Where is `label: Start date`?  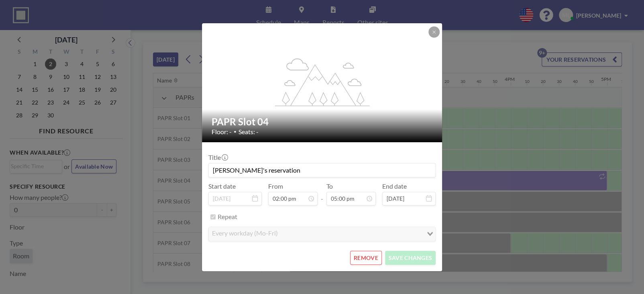
label: Start date is located at coordinates (222, 187).